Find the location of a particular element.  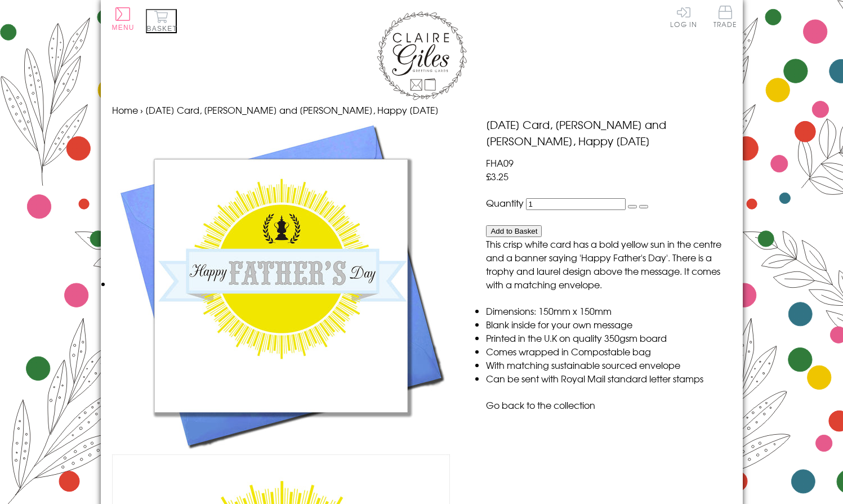

li: Comes wrapped in Compostable bag is located at coordinates (608, 352).